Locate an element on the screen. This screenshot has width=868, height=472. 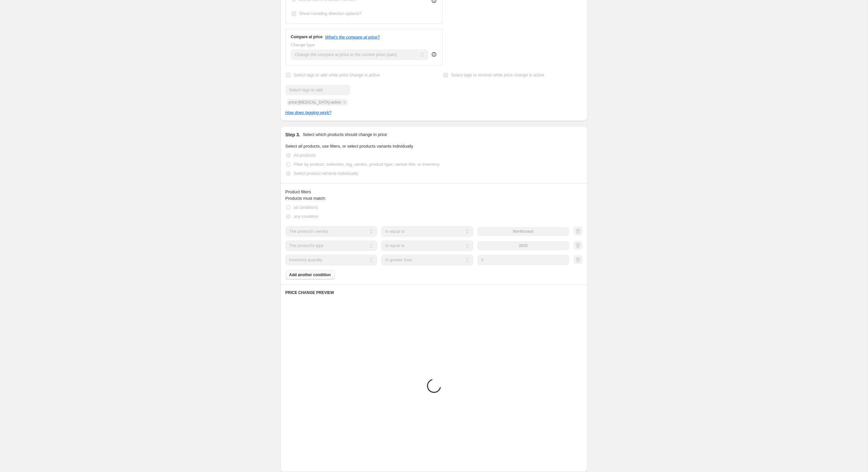
span: Select tags to add while price change is active is located at coordinates (337, 75).